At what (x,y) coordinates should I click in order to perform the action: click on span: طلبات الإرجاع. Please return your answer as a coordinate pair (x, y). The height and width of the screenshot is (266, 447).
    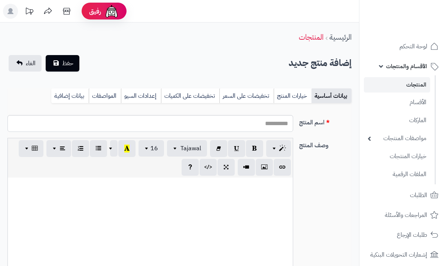
    Looking at the image, I should click on (412, 235).